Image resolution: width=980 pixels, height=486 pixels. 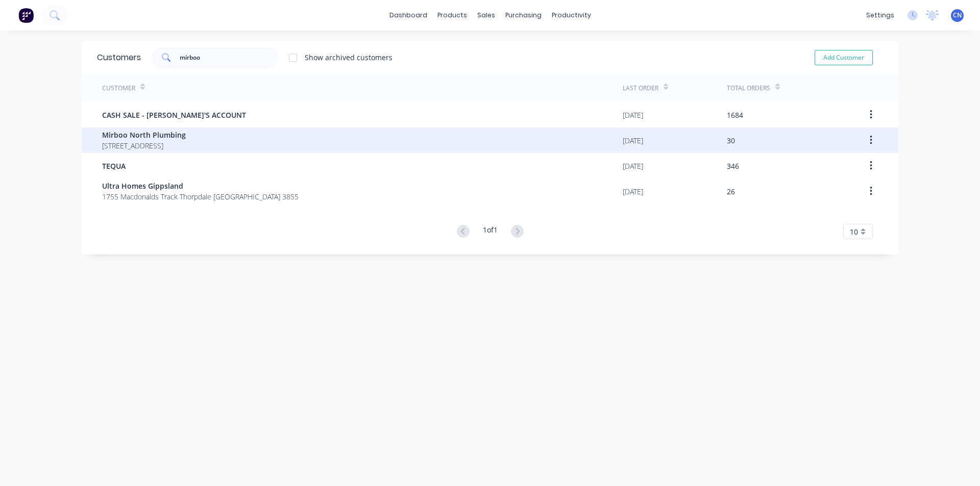 What do you see at coordinates (733, 166) in the screenshot?
I see `div: 346` at bounding box center [733, 166].